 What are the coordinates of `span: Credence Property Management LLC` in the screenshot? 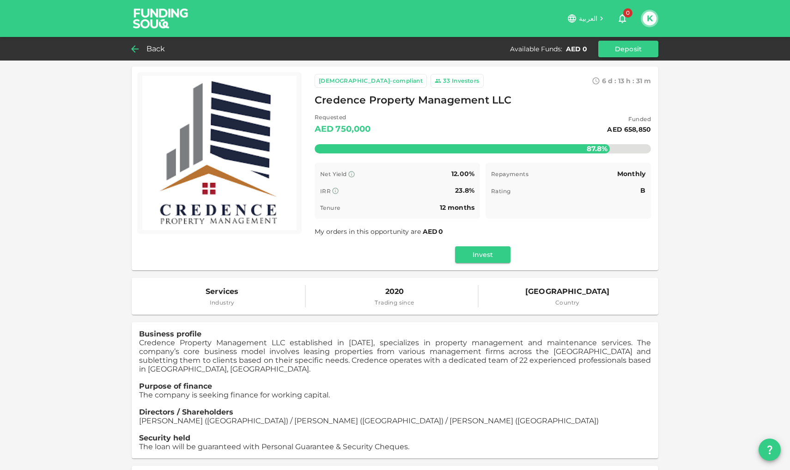 It's located at (413, 100).